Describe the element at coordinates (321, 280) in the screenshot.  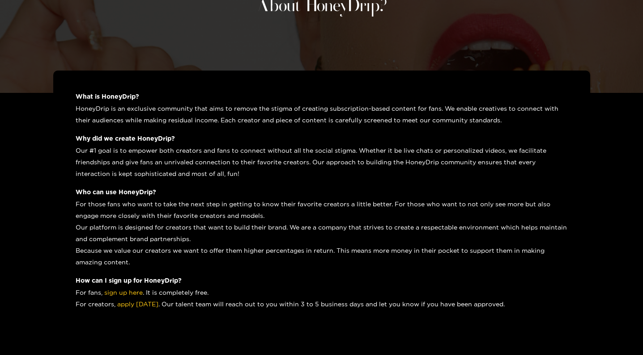
I see `h3: How can I sign up for HoneyDrip?` at that location.